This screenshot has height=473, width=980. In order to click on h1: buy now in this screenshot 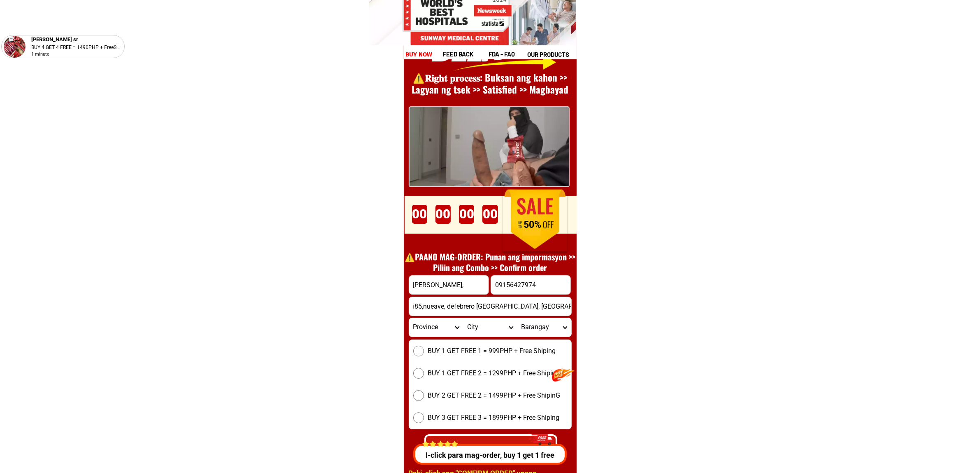, I will do `click(419, 54)`.